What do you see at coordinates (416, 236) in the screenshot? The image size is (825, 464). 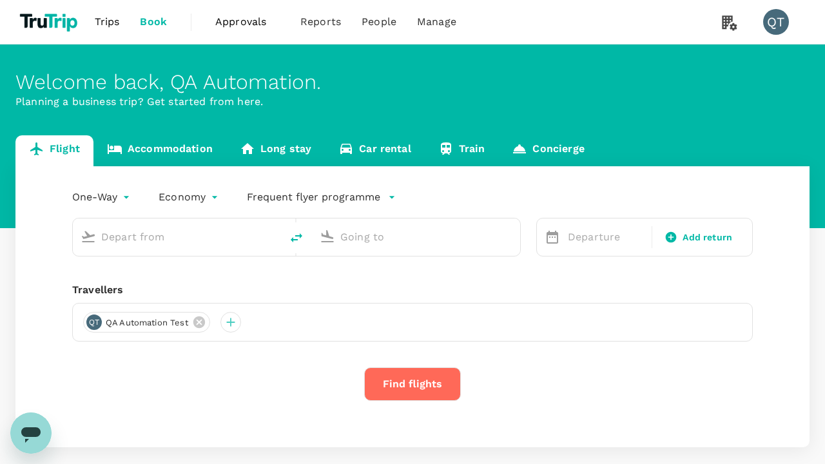 I see `input: Going to` at bounding box center [416, 236].